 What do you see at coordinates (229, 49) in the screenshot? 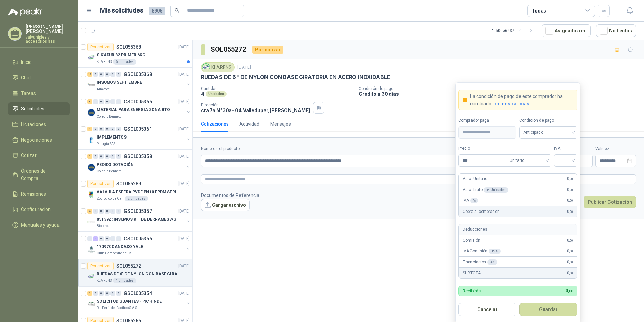
I see `h3: SOL055272` at bounding box center [229, 49].